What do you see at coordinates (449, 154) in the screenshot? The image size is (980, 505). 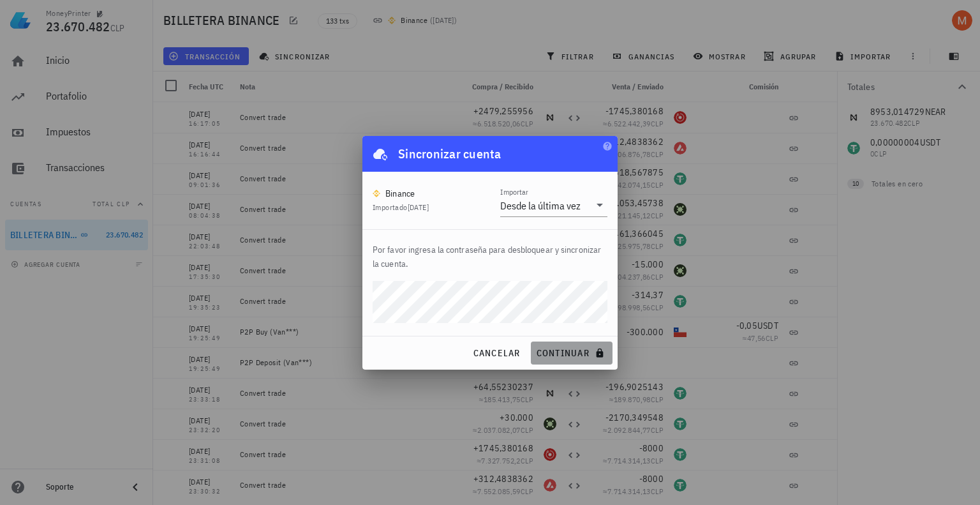 I see `div: Sincronizar cuenta` at bounding box center [449, 154].